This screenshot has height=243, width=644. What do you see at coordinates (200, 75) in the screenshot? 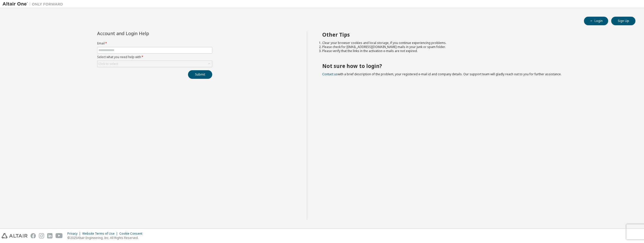
I see `button: Submit` at bounding box center [200, 75].